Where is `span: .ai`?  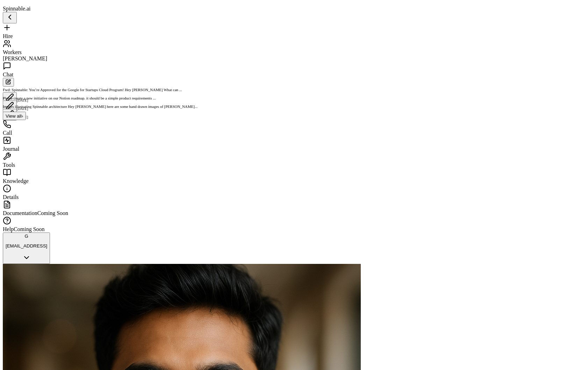
span: .ai is located at coordinates (28, 9).